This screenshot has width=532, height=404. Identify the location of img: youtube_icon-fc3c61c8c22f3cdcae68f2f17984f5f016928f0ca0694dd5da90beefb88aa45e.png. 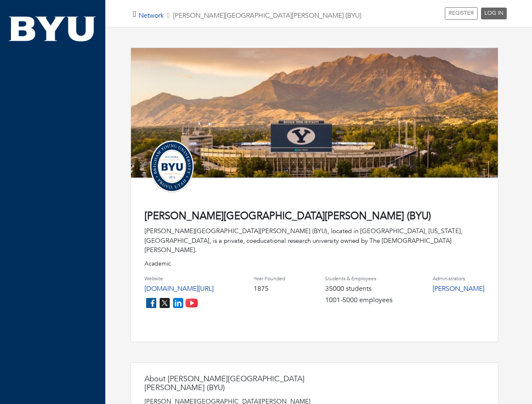
(192, 303).